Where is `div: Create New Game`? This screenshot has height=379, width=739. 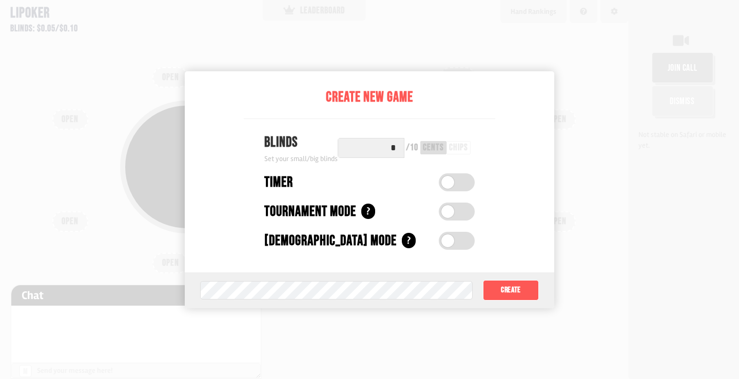
div: Create New Game is located at coordinates (369, 97).